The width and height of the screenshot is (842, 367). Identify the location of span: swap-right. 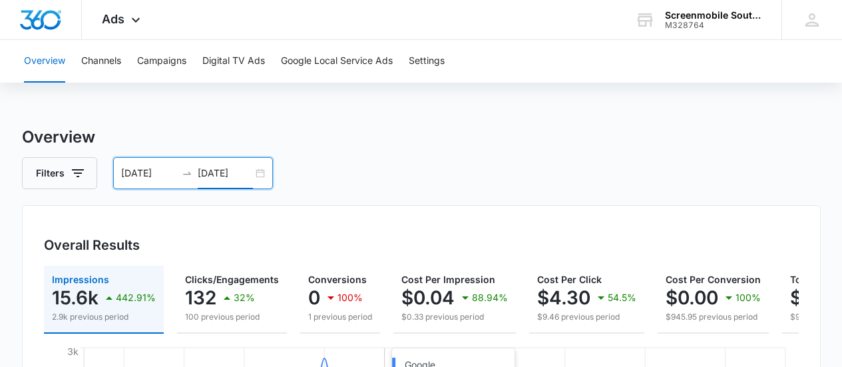
(187, 173).